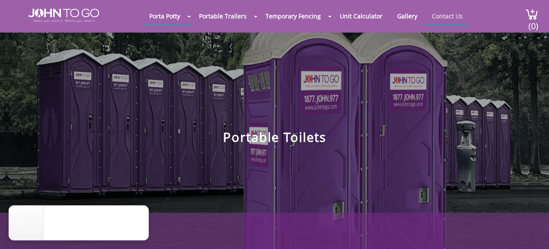 The width and height of the screenshot is (549, 249). Describe the element at coordinates (448, 16) in the screenshot. I see `a: Contact Us` at that location.